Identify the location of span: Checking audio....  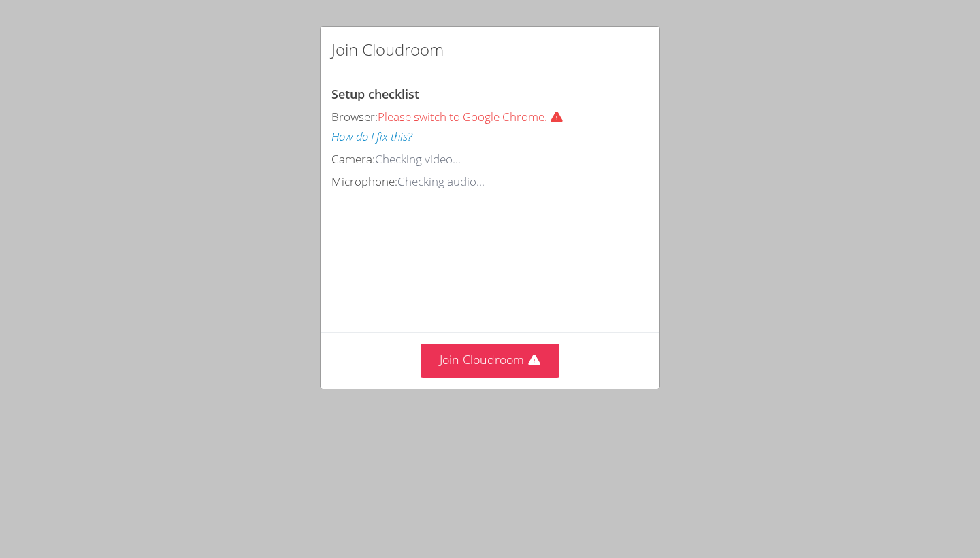
(441, 181).